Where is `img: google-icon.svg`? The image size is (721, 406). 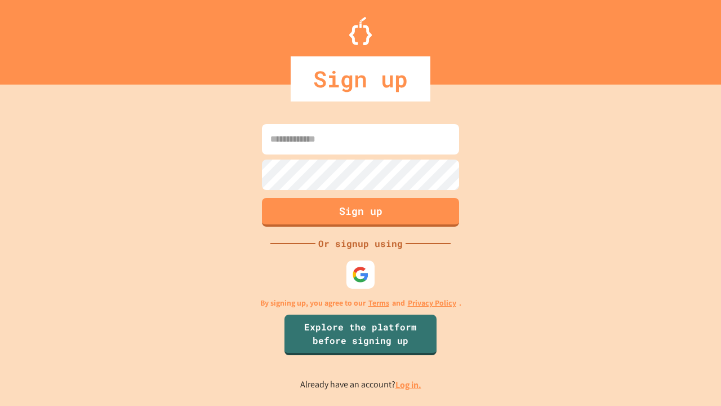 img: google-icon.svg is located at coordinates (360, 274).